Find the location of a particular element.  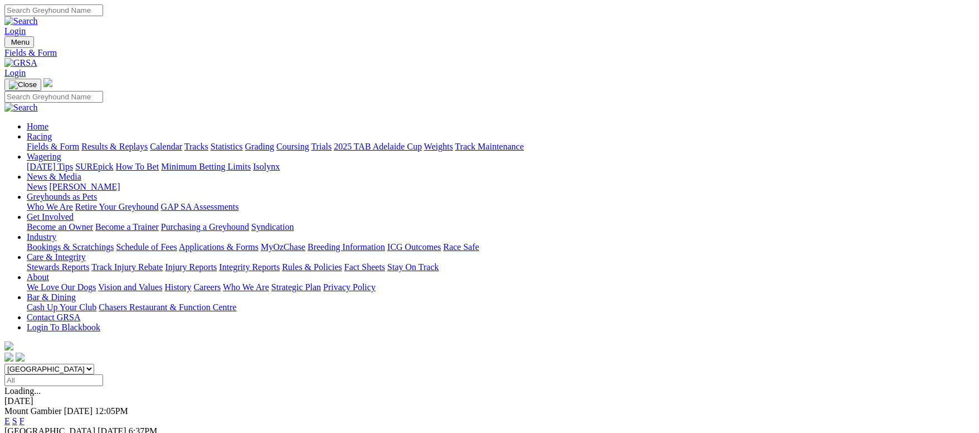

a: Bar & Dining is located at coordinates (51, 297).